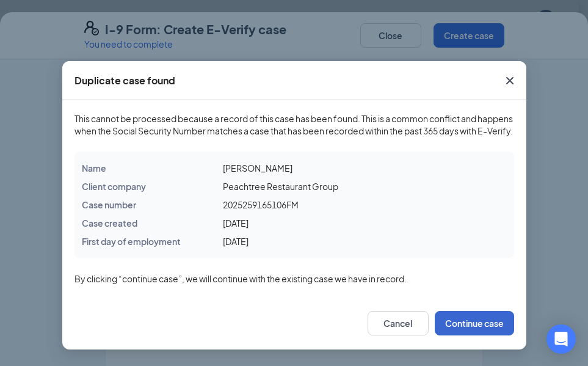 The height and width of the screenshot is (366, 588). Describe the element at coordinates (132, 241) in the screenshot. I see `span: First day of employment` at that location.